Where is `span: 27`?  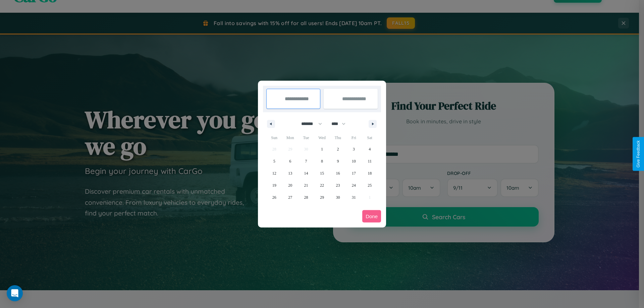 span: 27 is located at coordinates (290, 197).